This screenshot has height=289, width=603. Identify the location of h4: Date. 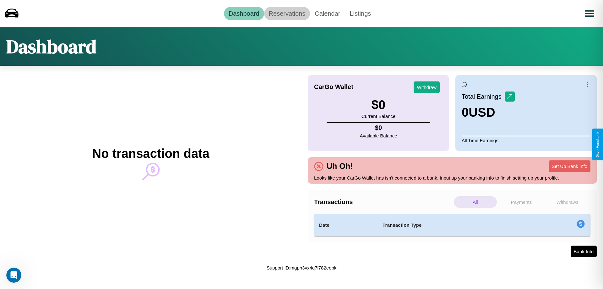
(346, 225).